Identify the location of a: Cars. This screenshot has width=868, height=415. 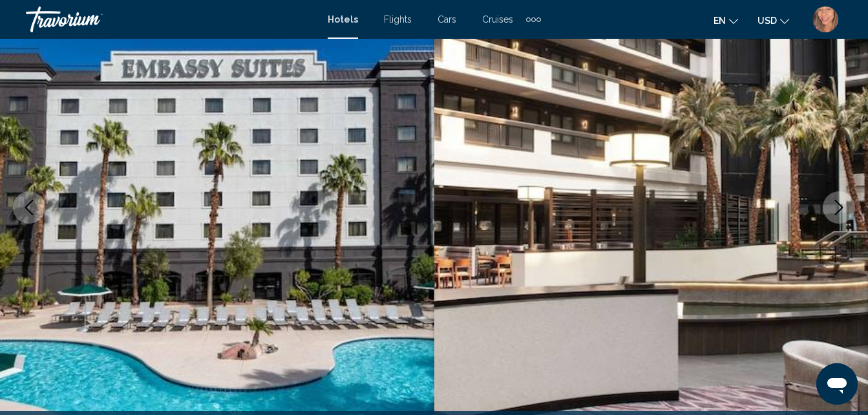
(447, 20).